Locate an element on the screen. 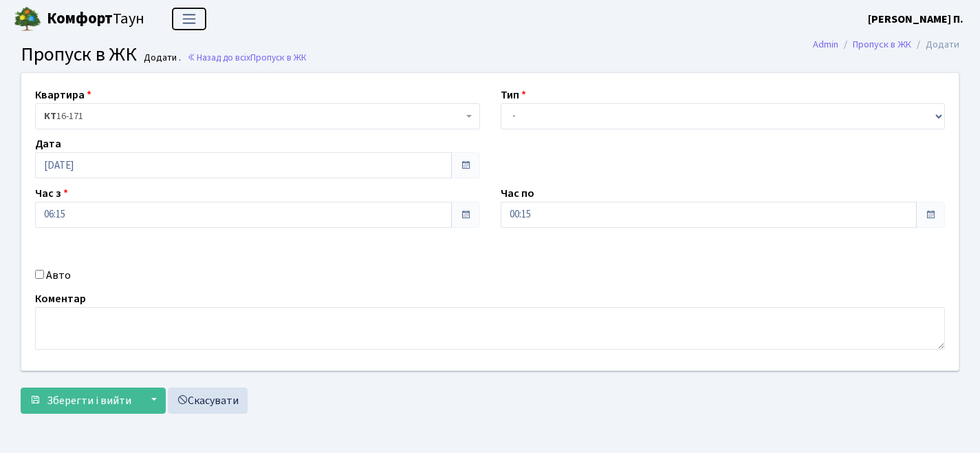  button: Переключити навігацію is located at coordinates (189, 19).